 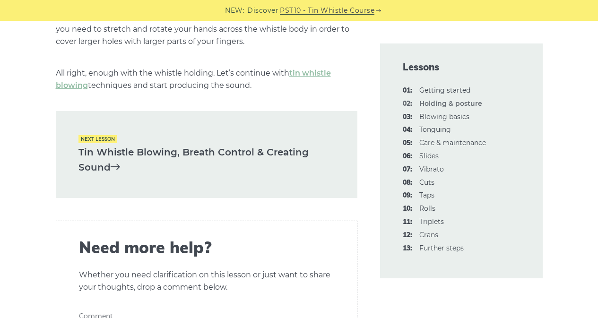 I want to click on span: 04:, so click(x=407, y=130).